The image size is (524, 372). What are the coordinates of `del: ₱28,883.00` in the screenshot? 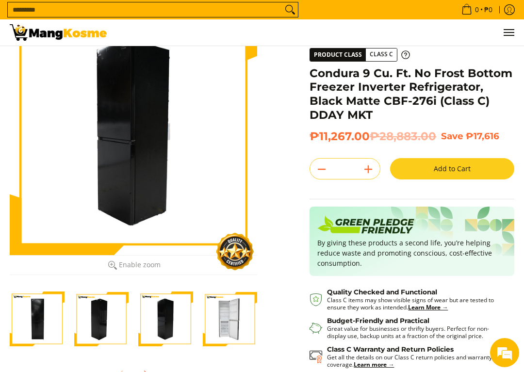 It's located at (403, 136).